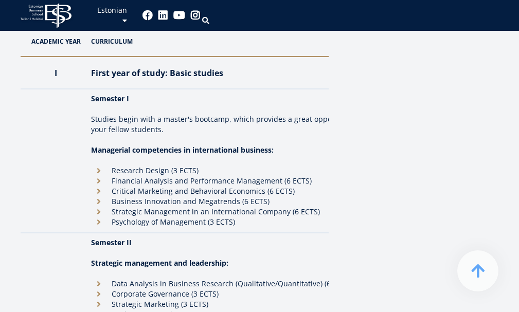 This screenshot has width=519, height=312. Describe the element at coordinates (159, 263) in the screenshot. I see `font: Strategic management and leadership:` at that location.